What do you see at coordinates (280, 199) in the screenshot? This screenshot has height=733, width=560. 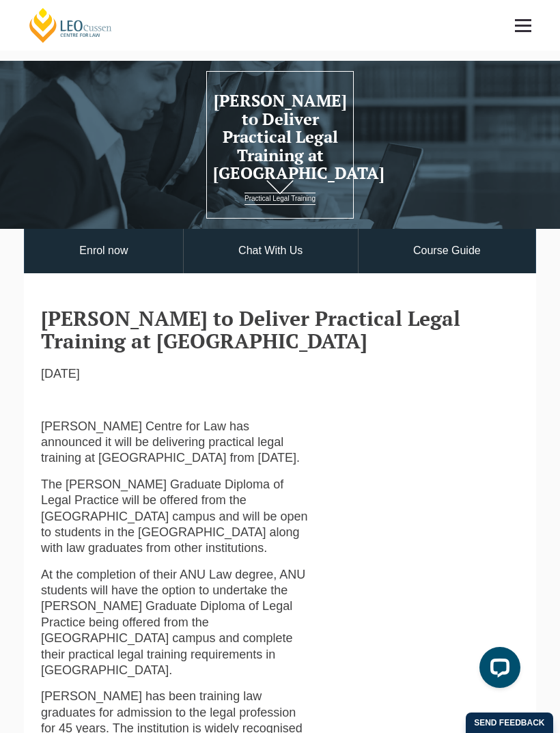 I see `a: Practical Legal Training` at bounding box center [280, 199].